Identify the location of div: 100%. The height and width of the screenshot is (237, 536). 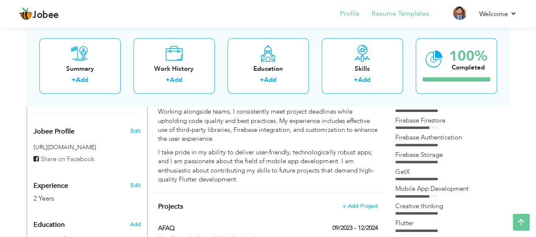
(468, 56).